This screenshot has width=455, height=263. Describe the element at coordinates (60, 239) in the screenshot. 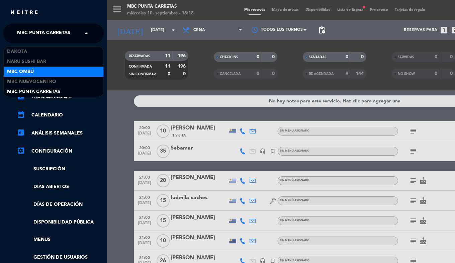

I see `a: Menus` at that location.